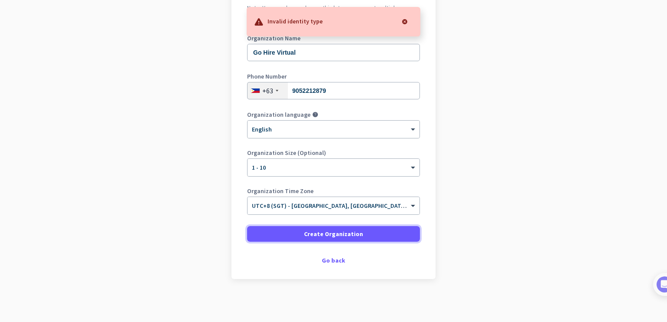  I want to click on input: 2 3234 5678, so click(333, 91).